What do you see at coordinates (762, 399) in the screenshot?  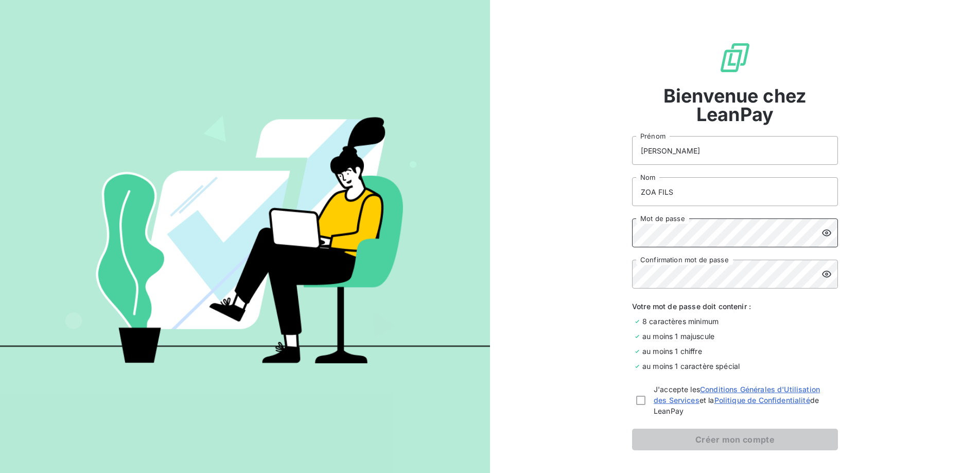 I see `a: Politique de Confidentialité` at bounding box center [762, 399].